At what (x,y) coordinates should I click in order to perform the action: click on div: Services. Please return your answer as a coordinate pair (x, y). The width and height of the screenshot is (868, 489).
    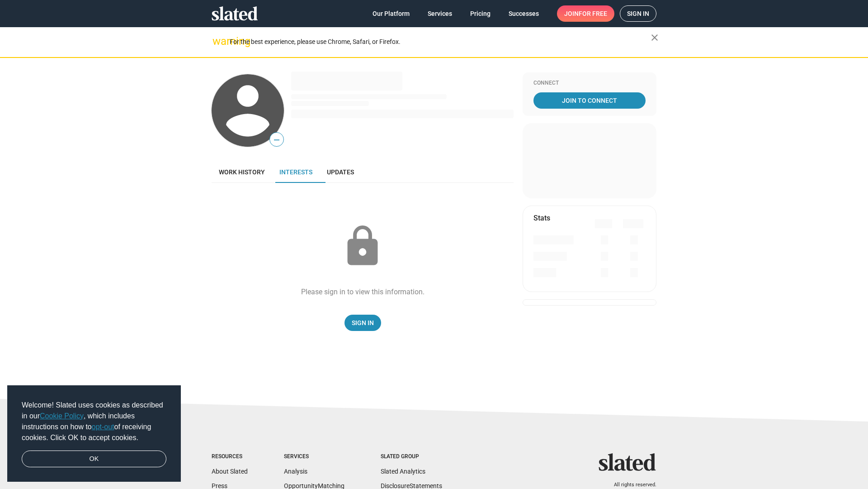
    Looking at the image, I should click on (315, 457).